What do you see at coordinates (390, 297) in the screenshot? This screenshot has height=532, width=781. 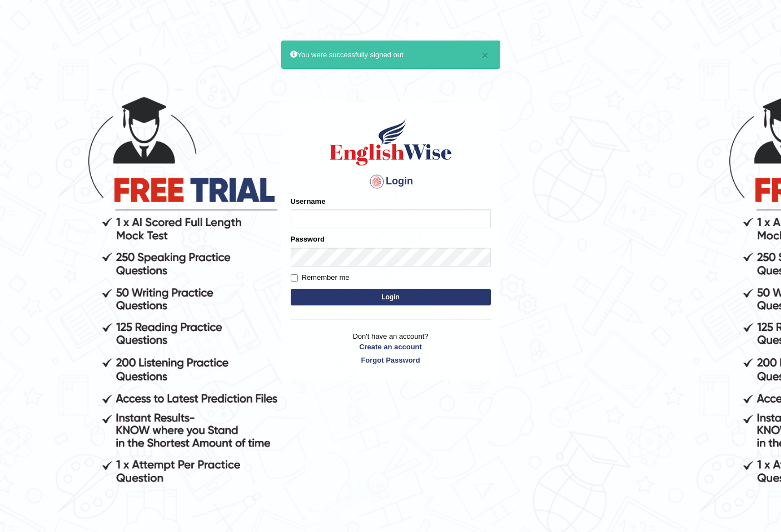 I see `button: Login` at bounding box center [390, 297].